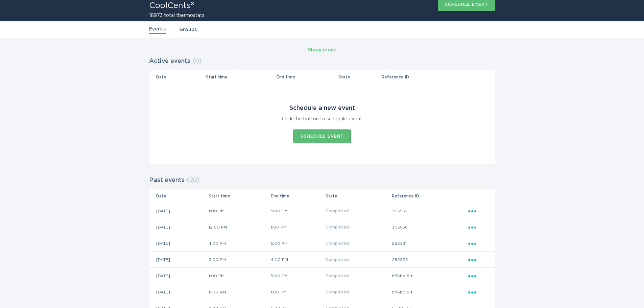  What do you see at coordinates (321, 50) in the screenshot?
I see `div: Show more` at bounding box center [321, 50].